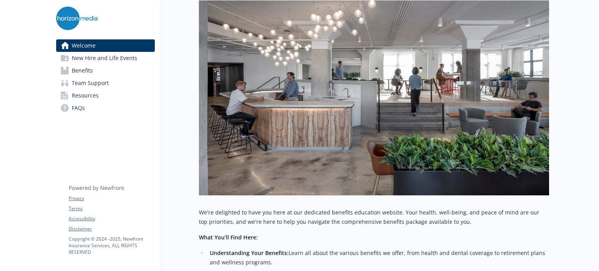 The height and width of the screenshot is (271, 599). I want to click on a: Disclaimer, so click(112, 229).